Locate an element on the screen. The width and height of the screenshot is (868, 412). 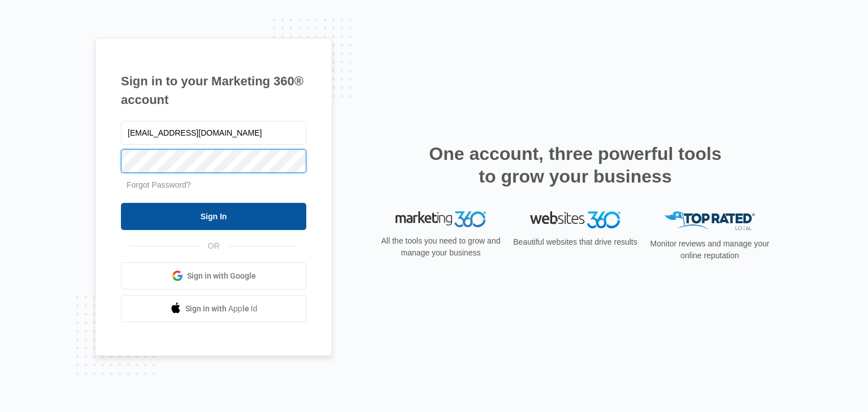
input: Sign In is located at coordinates (213, 217).